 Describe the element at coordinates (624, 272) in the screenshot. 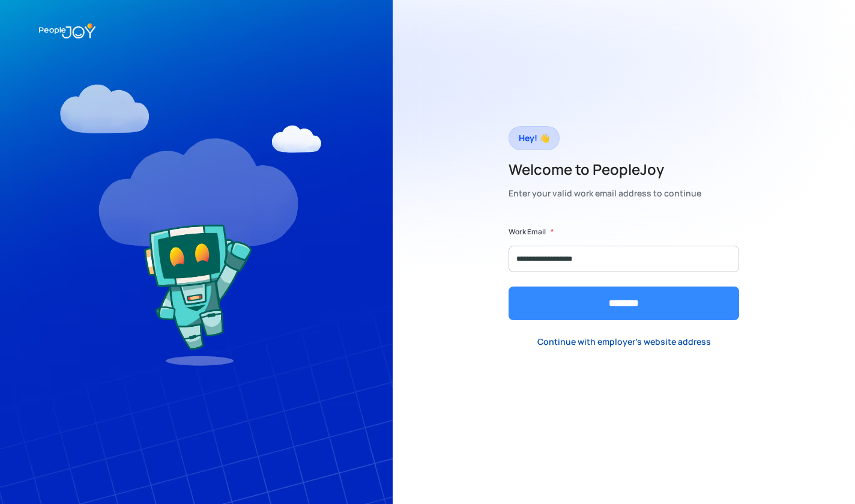

I see `form: Form` at that location.